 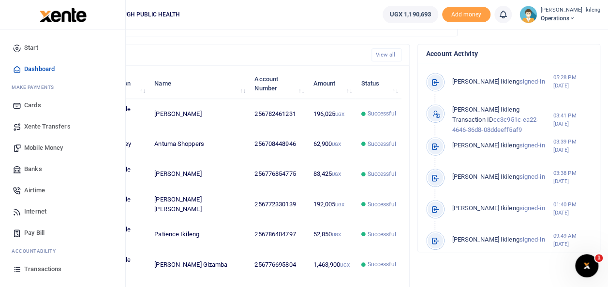 I want to click on th: Status: activate to sort column ascending, so click(x=378, y=84).